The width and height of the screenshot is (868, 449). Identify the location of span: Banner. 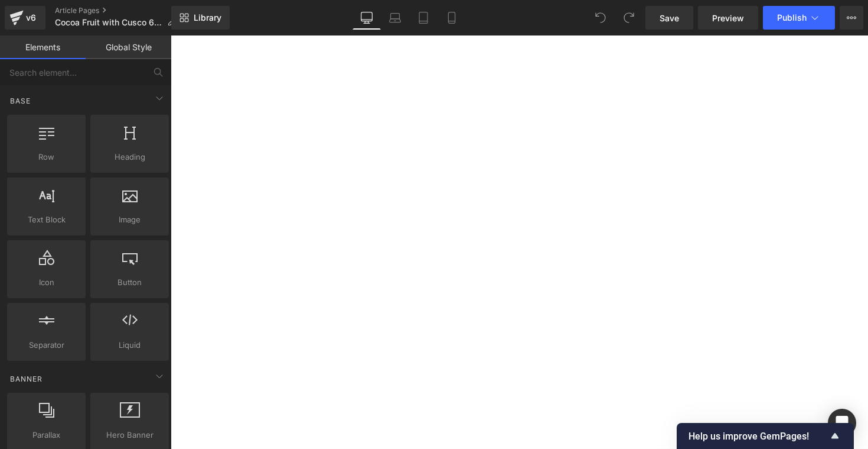
(26, 379).